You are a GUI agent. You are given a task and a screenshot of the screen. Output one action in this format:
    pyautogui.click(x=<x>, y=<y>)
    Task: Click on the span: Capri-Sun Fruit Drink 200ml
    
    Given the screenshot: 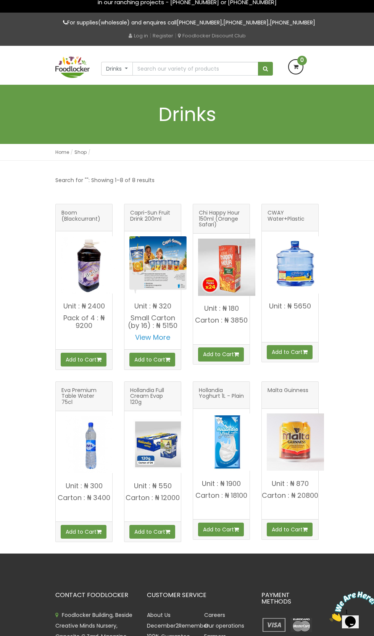 What is the action you would take?
    pyautogui.click(x=153, y=218)
    